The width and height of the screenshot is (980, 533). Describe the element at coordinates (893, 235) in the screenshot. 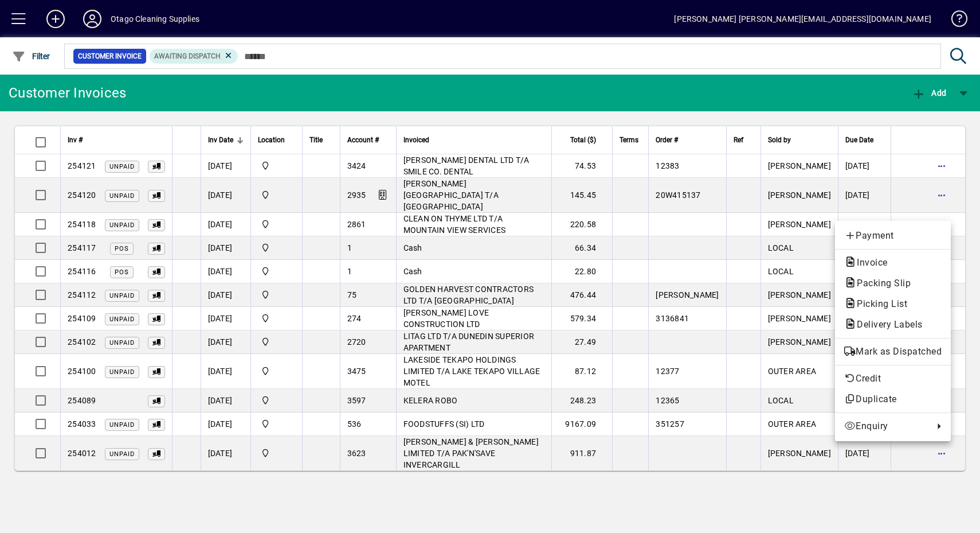

I see `span: Payment` at that location.